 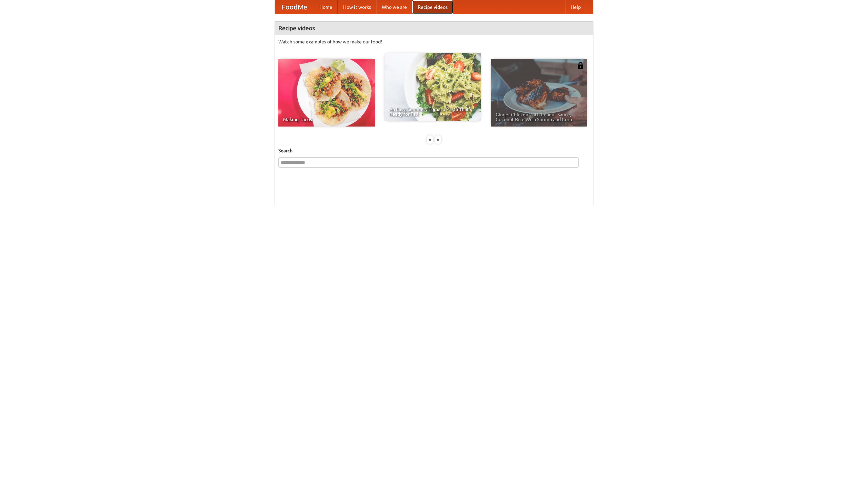 I want to click on a: Help, so click(x=576, y=8).